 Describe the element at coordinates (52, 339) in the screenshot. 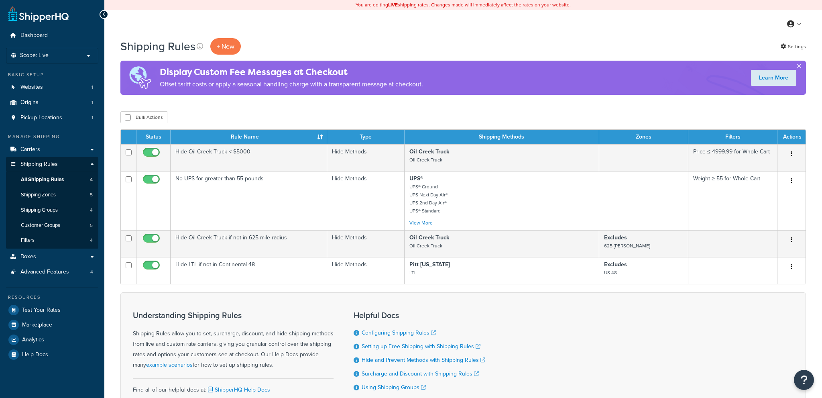

I see `li: Analytics` at that location.